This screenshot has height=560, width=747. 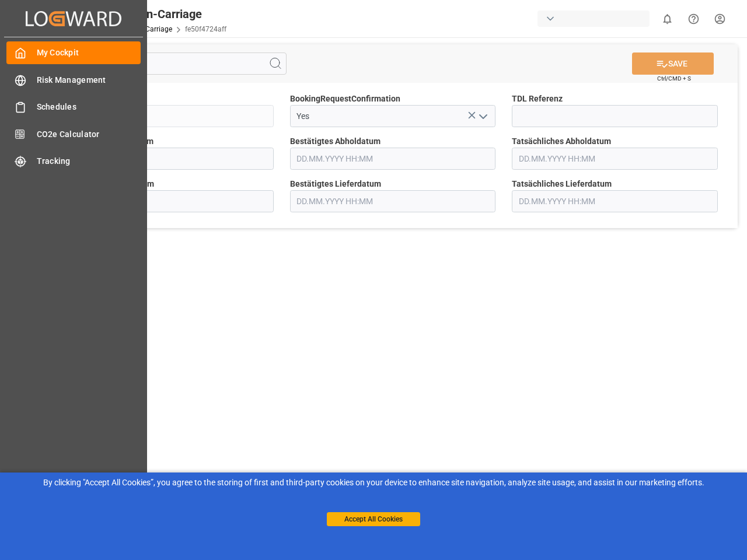 I want to click on span: BookingRequestConfirmation, so click(x=345, y=98).